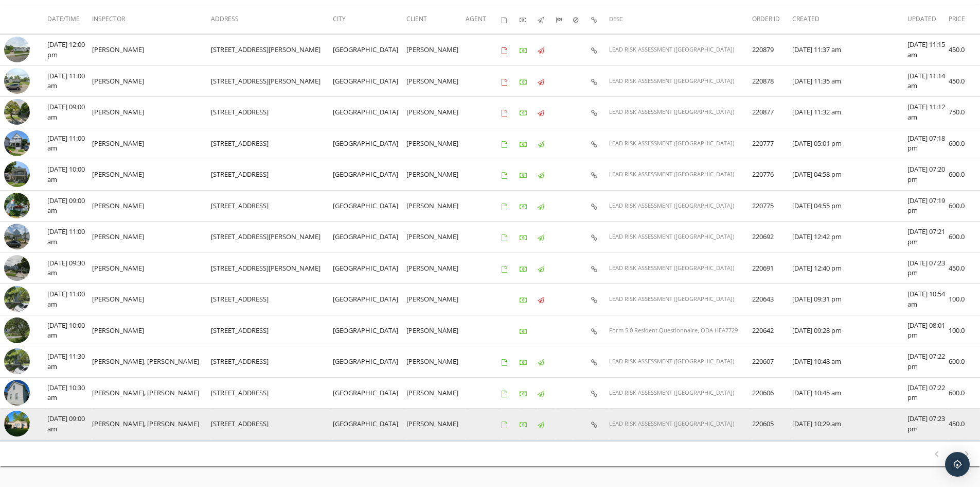  I want to click on span: Desc, so click(616, 19).